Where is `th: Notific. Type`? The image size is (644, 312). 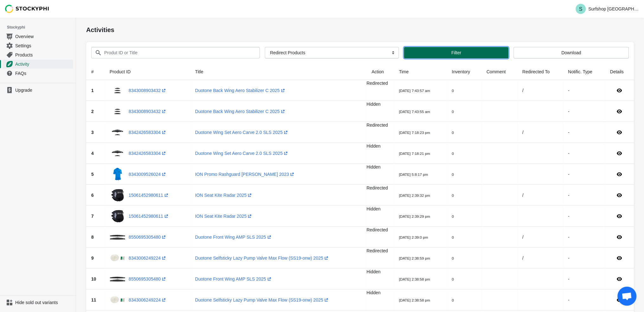 th: Notific. Type is located at coordinates (584, 72).